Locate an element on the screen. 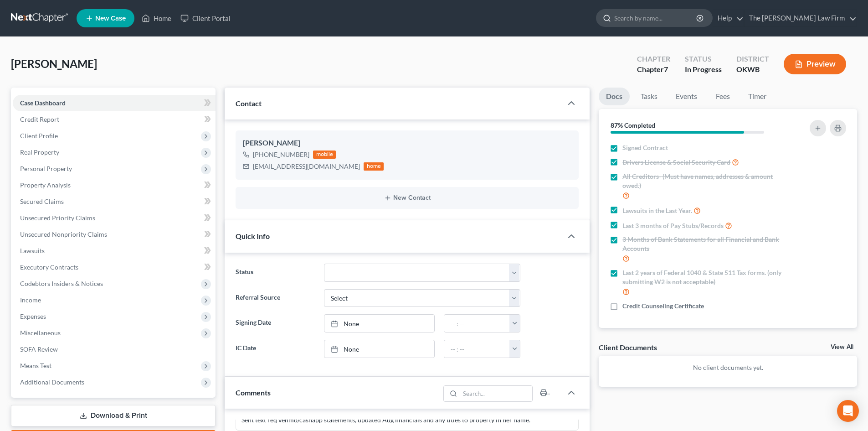 This screenshot has height=431, width=868. span: Secured Claims is located at coordinates (42, 201).